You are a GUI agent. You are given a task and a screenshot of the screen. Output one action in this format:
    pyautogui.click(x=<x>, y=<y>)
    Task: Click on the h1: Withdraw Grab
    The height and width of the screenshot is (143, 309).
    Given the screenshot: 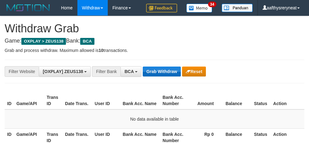 What is the action you would take?
    pyautogui.click(x=155, y=29)
    